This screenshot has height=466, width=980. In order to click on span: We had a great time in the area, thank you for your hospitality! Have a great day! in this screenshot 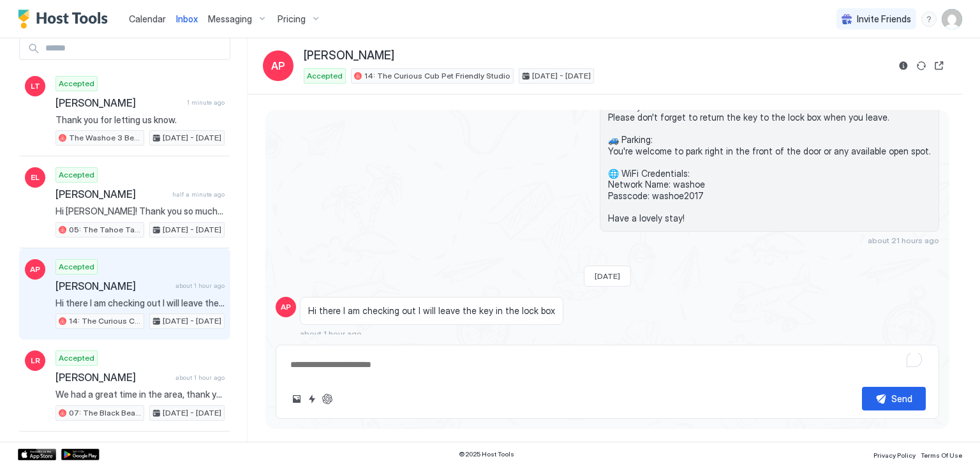, I will do `click(139, 394)`.